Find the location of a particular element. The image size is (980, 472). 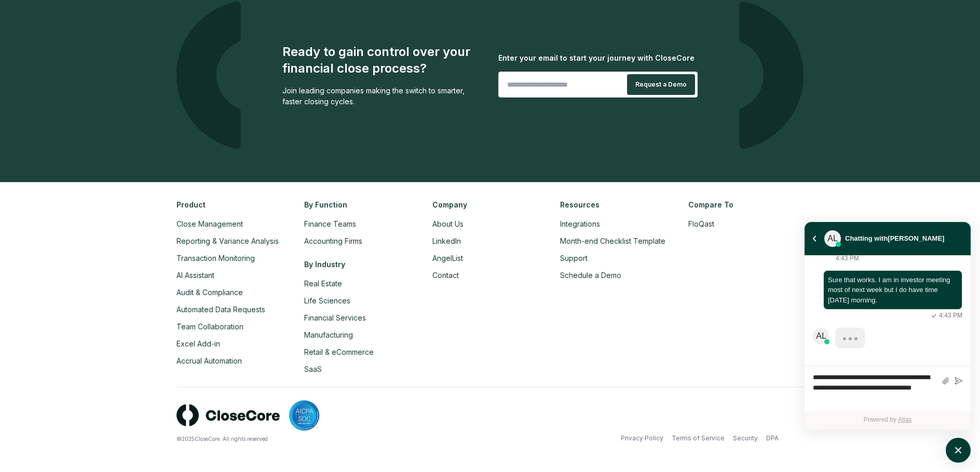

a: DPA is located at coordinates (772, 438).